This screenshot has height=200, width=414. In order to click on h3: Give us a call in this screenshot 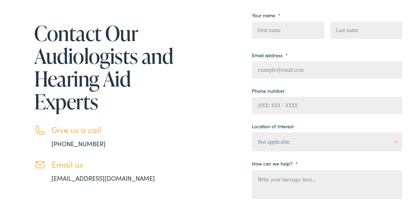, I will do `click(114, 128)`.